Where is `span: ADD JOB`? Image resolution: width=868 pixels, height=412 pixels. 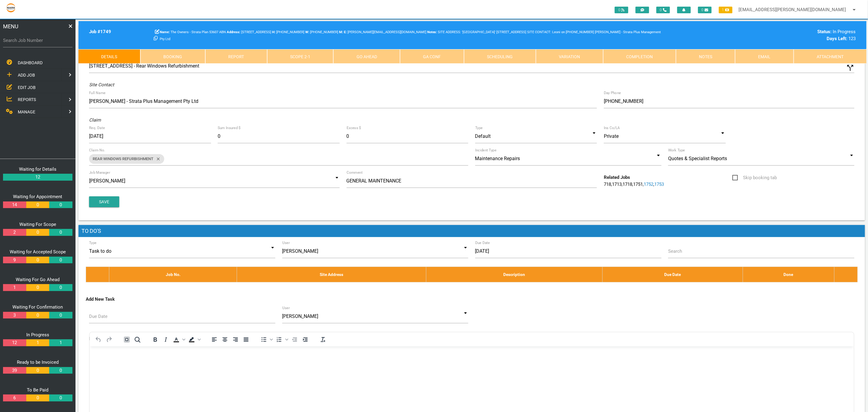
span: ADD JOB is located at coordinates (26, 75).